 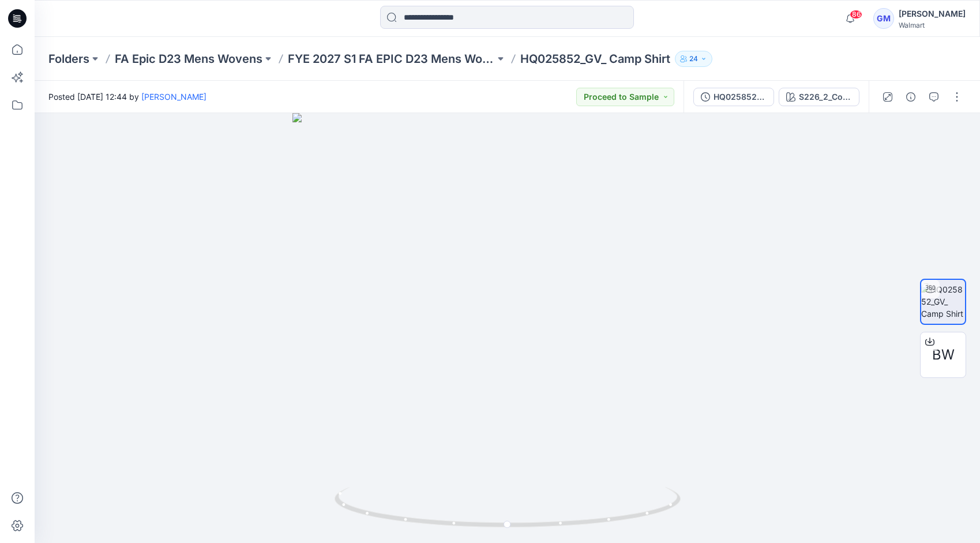 I want to click on p: FA Epic D23 Mens Wovens, so click(x=188, y=59).